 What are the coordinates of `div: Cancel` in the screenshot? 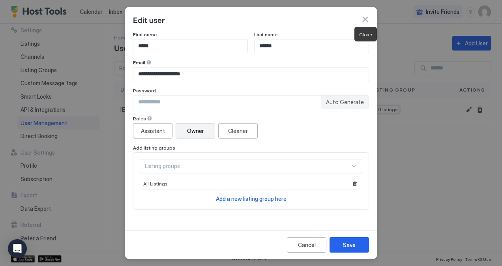 It's located at (306, 244).